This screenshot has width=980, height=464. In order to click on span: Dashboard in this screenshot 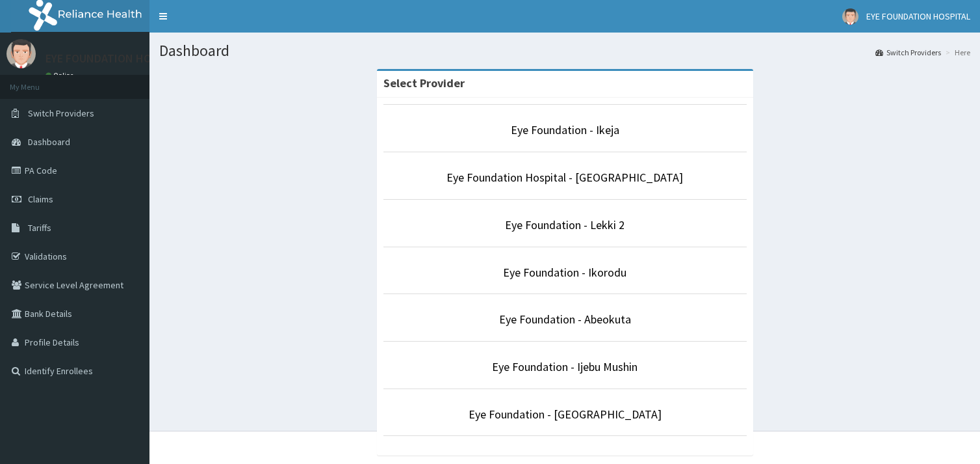, I will do `click(49, 142)`.